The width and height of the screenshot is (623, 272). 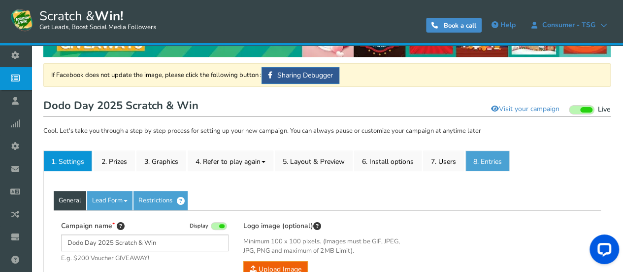 What do you see at coordinates (569, 25) in the screenshot?
I see `span: Consumer - TSG` at bounding box center [569, 25].